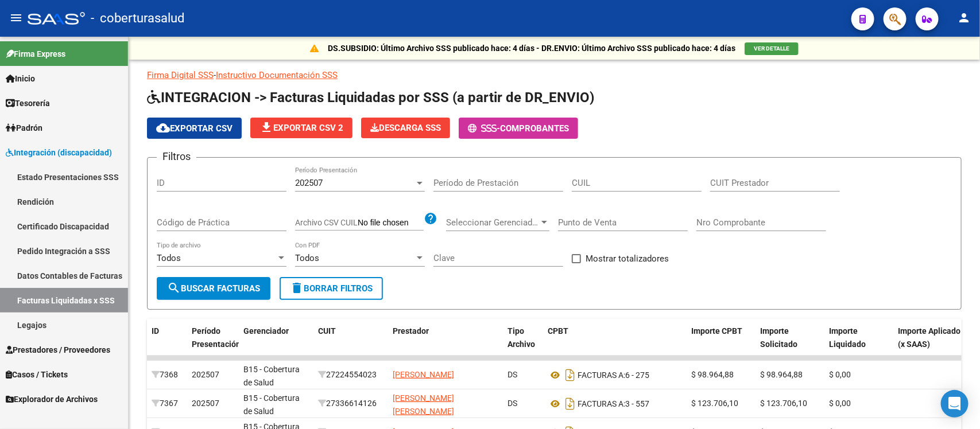  Describe the element at coordinates (778, 338) in the screenshot. I see `span: Importe Solicitado` at that location.